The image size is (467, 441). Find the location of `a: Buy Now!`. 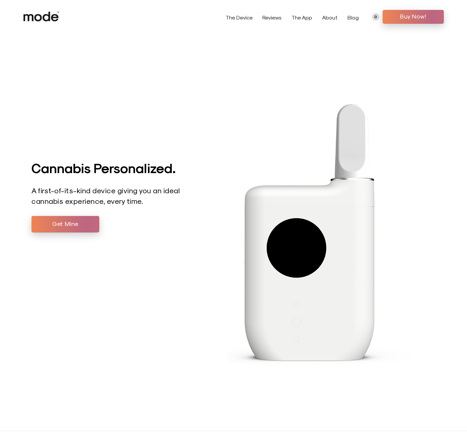

a: Buy Now! is located at coordinates (413, 17).